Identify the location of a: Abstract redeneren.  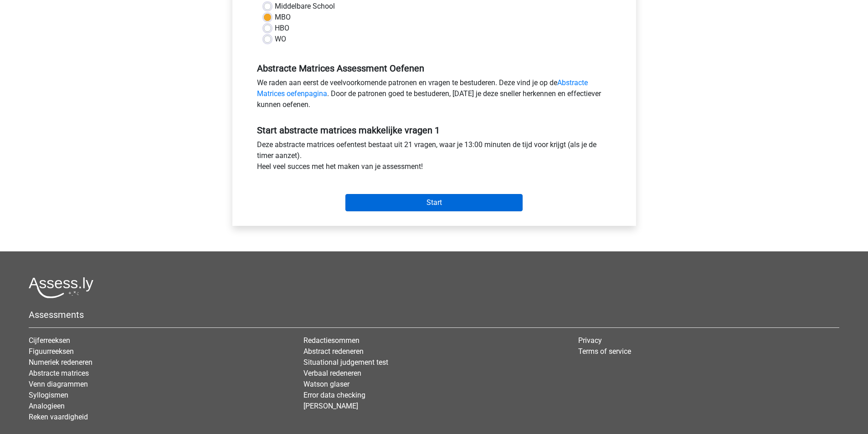
(334, 351).